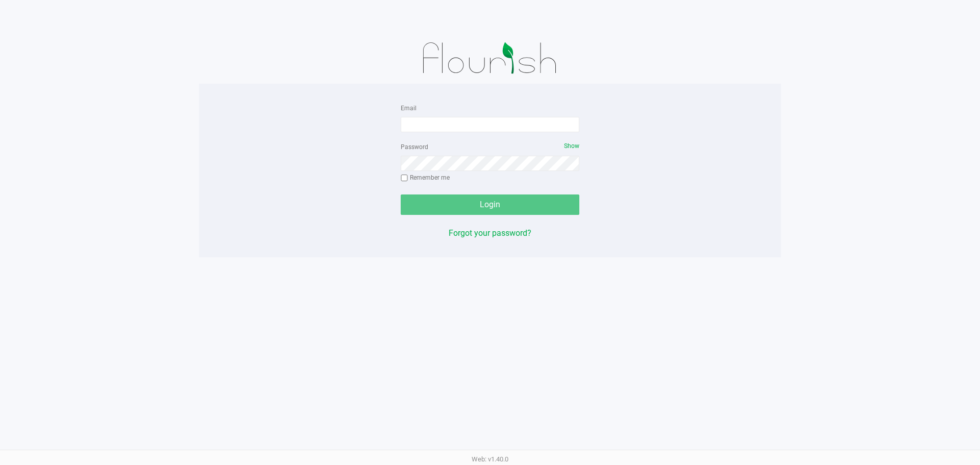 The width and height of the screenshot is (980, 465). I want to click on label: Remember me, so click(425, 178).